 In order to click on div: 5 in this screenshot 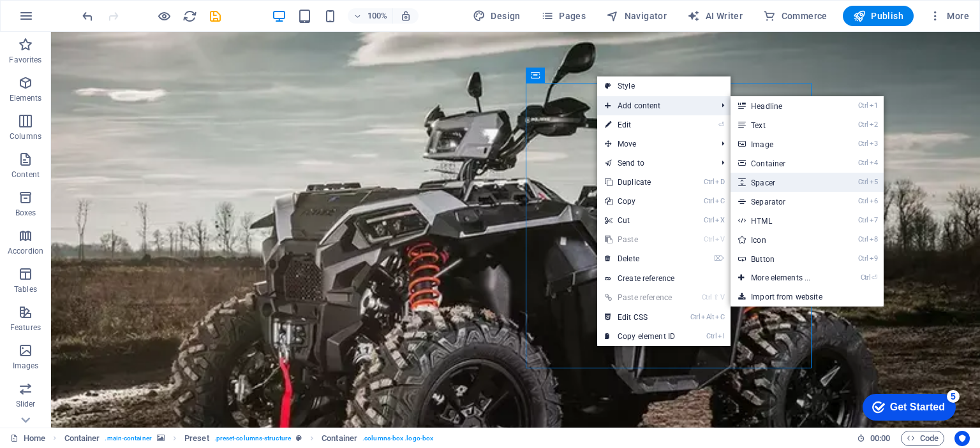, I will do `click(101, 9)`.